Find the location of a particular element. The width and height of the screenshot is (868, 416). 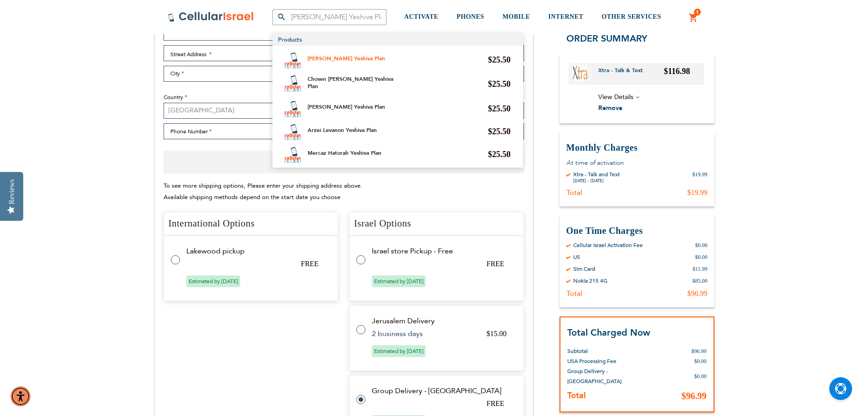

a: 1 is located at coordinates (694, 17).